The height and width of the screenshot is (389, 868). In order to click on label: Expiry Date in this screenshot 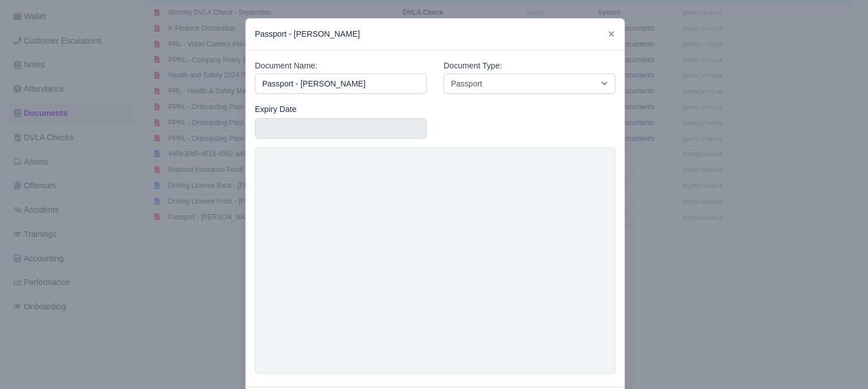, I will do `click(276, 109)`.